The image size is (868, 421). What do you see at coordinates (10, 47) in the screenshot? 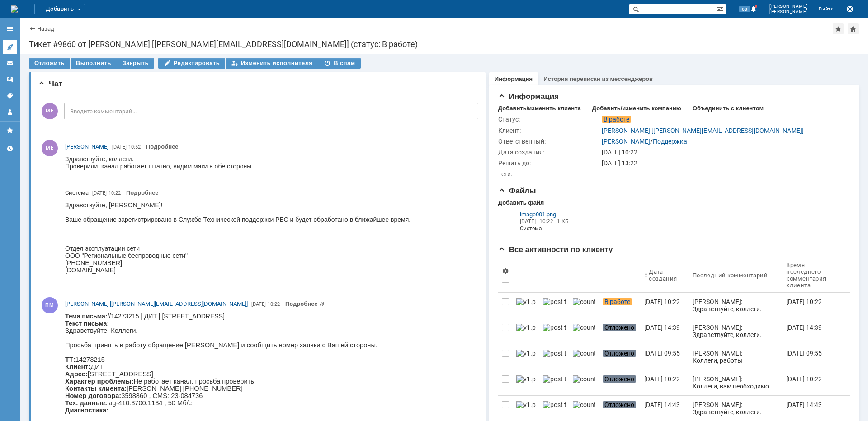
I see `a: Активности` at bounding box center [10, 47].